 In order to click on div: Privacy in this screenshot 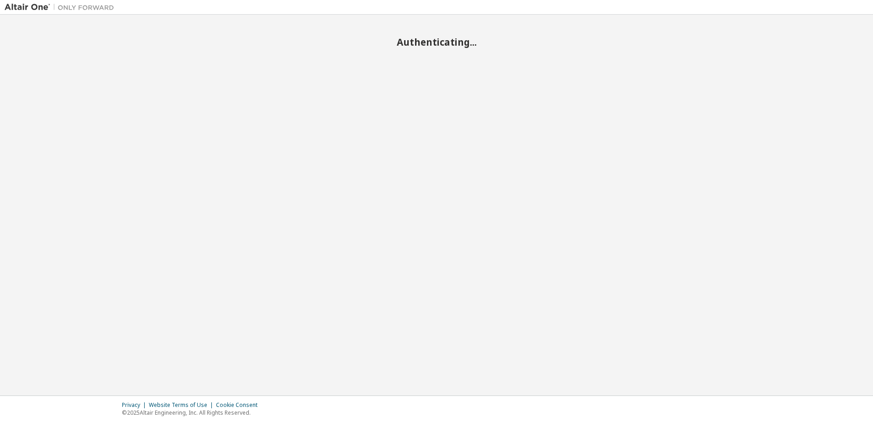, I will do `click(135, 405)`.